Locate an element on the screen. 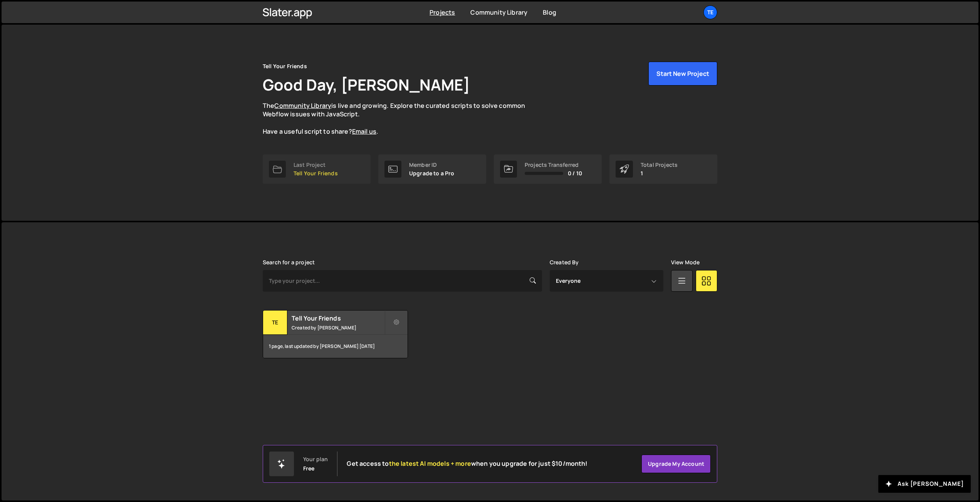  button: Start New Project is located at coordinates (683, 73).